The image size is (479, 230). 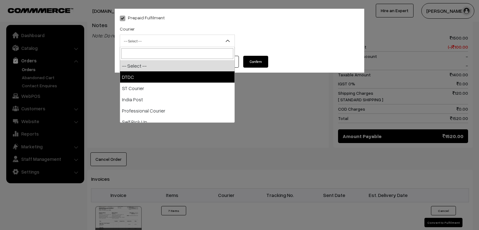 I want to click on li: -- Select --, so click(x=177, y=66).